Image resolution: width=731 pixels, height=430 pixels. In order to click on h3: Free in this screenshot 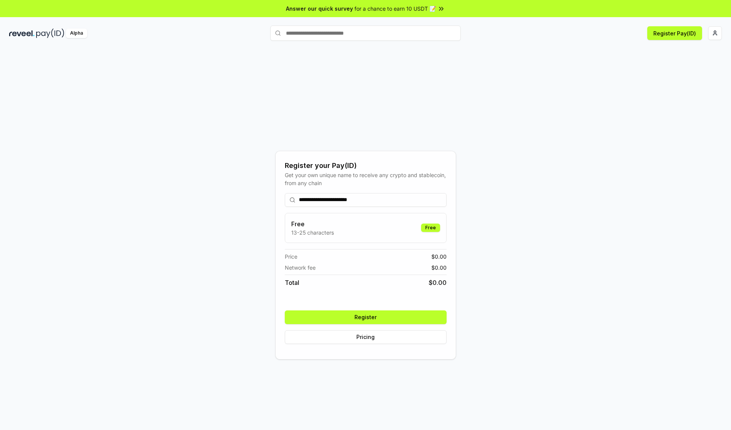, I will do `click(312, 224)`.